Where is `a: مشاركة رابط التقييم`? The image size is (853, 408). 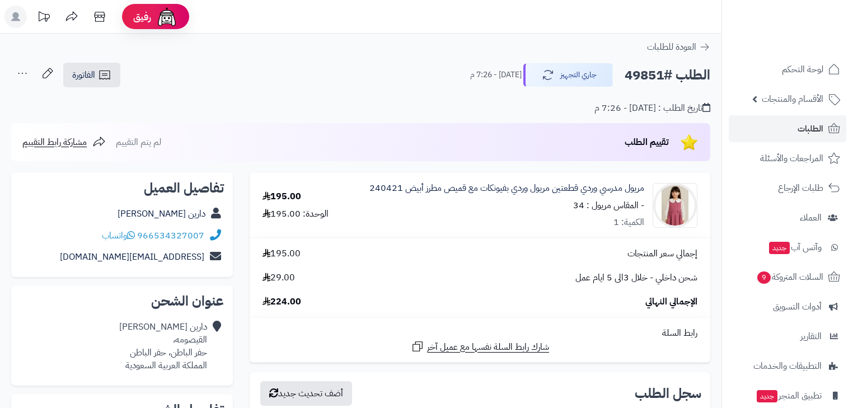
a: مشاركة رابط التقييم is located at coordinates (64, 142).